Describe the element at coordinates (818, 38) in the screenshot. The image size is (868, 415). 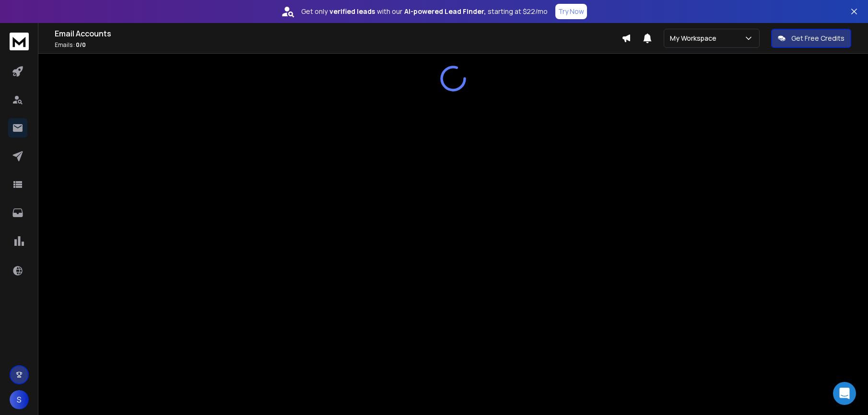
I see `p: Get Free Credits` at that location.